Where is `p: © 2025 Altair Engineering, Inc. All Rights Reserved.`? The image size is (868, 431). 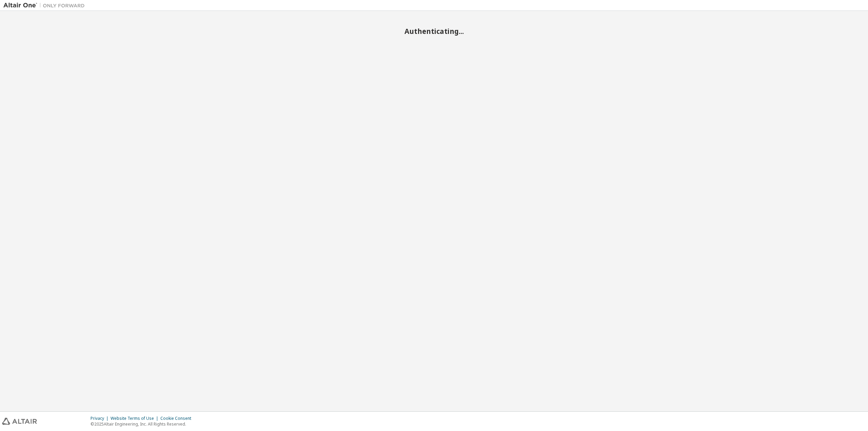
p: © 2025 Altair Engineering, Inc. All Rights Reserved. is located at coordinates (143, 424).